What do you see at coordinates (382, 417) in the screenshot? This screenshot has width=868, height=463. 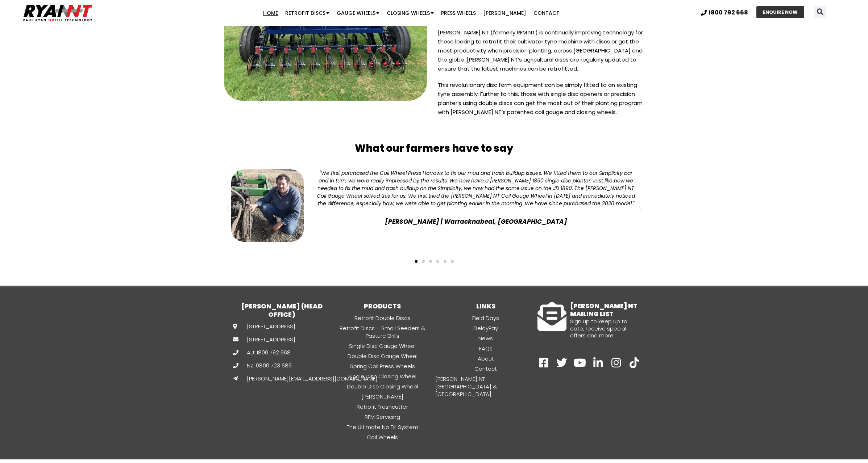 I see `a: RFM Servicing` at bounding box center [382, 417].